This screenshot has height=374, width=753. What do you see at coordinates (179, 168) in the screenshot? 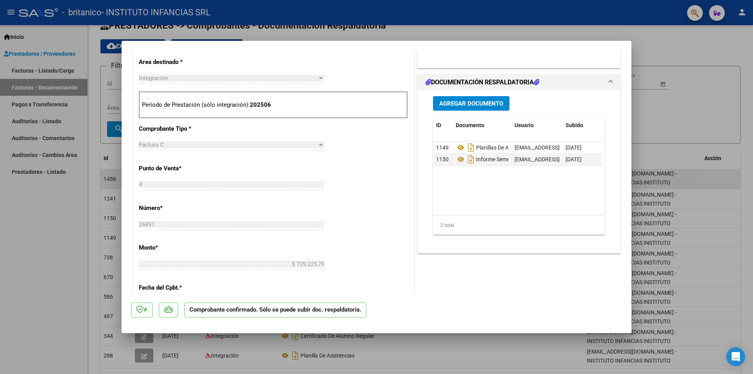
I see `p: Punto de Venta` at bounding box center [179, 168].